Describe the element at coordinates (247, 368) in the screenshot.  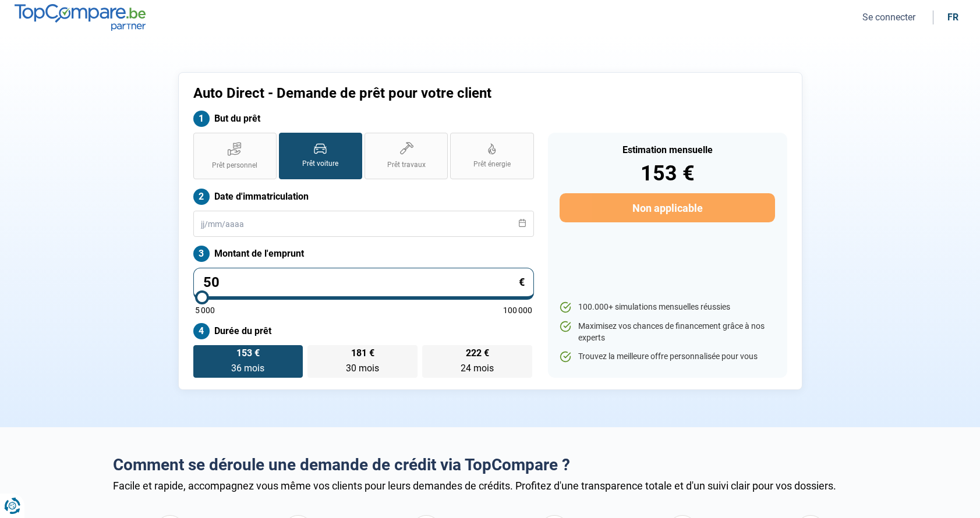
I see `span: 36 mois` at that location.